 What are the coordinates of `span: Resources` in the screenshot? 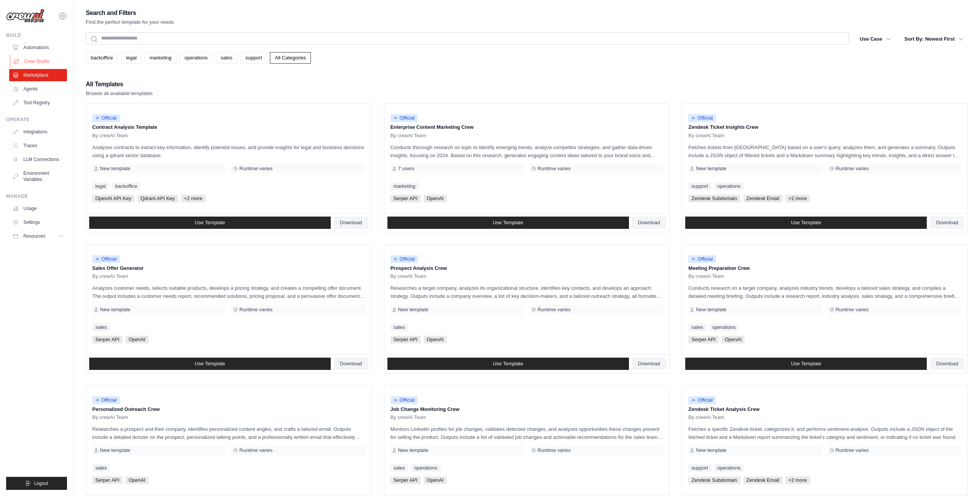 It's located at (34, 236).